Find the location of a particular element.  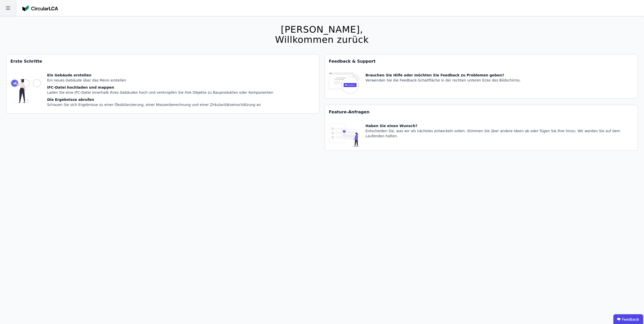

img: getting_started_tile-DrF_GRSv.svg is located at coordinates (26, 91).